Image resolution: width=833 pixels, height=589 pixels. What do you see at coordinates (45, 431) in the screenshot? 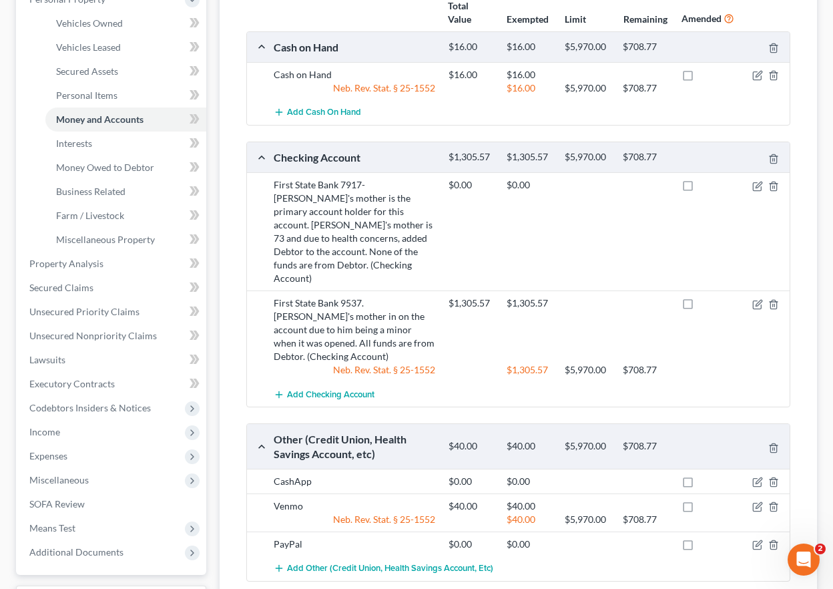
I see `span: Income` at bounding box center [45, 431].